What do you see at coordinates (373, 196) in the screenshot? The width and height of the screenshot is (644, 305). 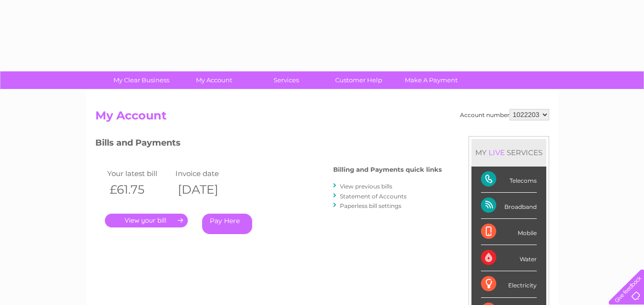 I see `a: Statement of Accounts` at bounding box center [373, 196].